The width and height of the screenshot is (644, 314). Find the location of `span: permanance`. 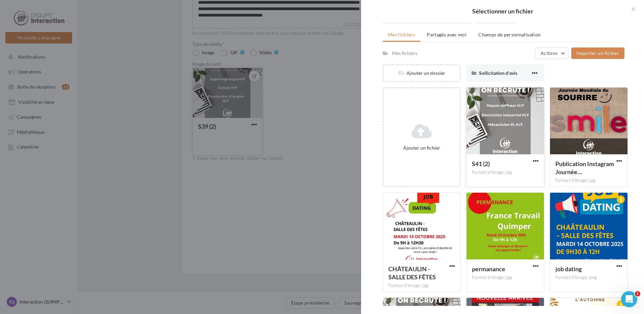

span: permanance is located at coordinates (489, 269).